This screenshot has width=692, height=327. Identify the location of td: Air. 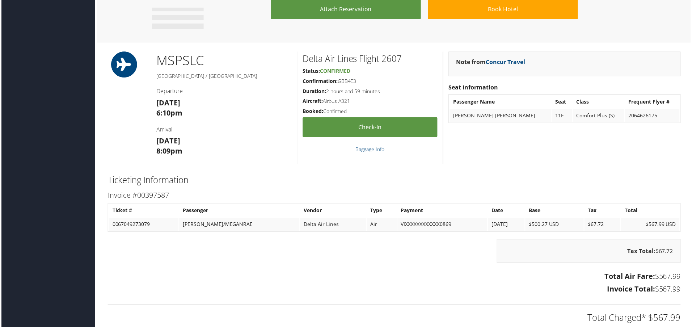
(382, 225).